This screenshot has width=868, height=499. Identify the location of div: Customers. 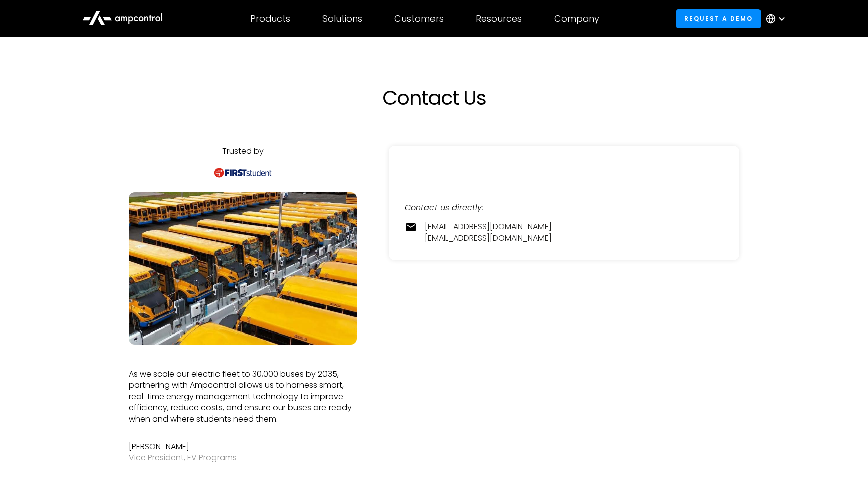
(419, 19).